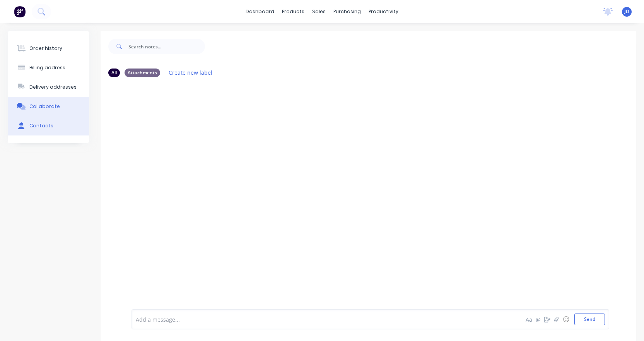 The width and height of the screenshot is (644, 341). I want to click on button: Collaborate, so click(48, 106).